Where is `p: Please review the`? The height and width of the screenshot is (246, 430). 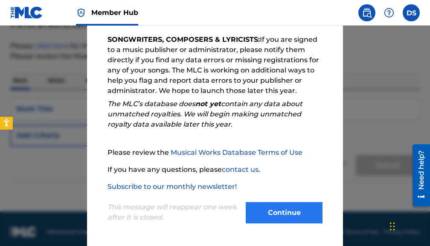
p: Please review the is located at coordinates (215, 153).